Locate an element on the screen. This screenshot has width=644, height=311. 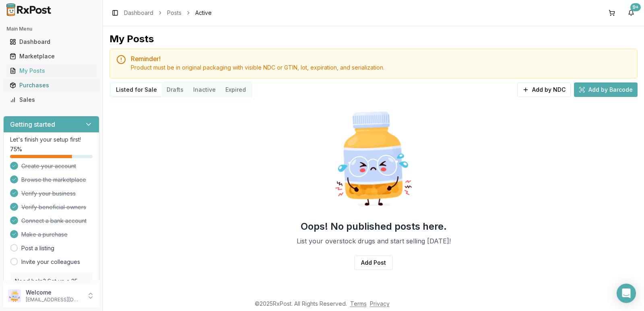
h5: Reminder! is located at coordinates (381, 59).